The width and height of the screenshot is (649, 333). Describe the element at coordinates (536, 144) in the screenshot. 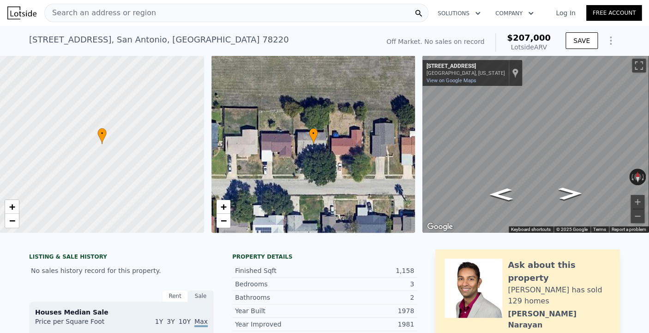

I see `div: Map` at that location.